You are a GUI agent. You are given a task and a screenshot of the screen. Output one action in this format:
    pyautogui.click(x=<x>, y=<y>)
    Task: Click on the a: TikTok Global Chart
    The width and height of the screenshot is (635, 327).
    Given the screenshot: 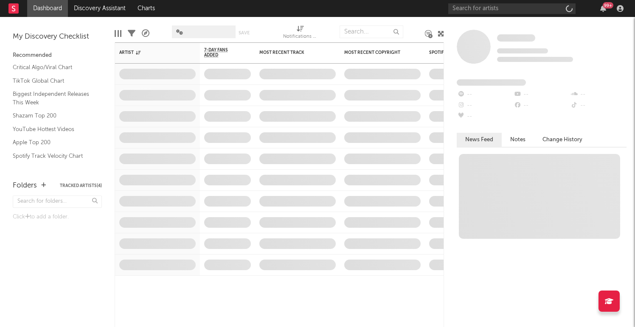 What is the action you would take?
    pyautogui.click(x=53, y=81)
    